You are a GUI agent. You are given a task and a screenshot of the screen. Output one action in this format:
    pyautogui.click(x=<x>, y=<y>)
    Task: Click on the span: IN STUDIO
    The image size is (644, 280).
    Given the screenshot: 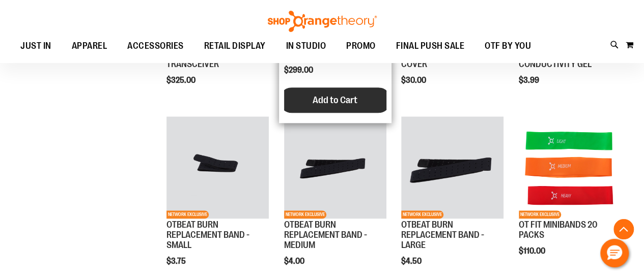 What is the action you would take?
    pyautogui.click(x=306, y=46)
    